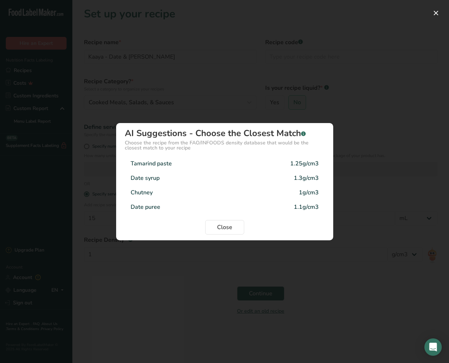 The image size is (449, 363). Describe the element at coordinates (225, 146) in the screenshot. I see `div: Choose the recipe from the FAO/INFOODS density database that would be the closest match to your r...` at that location.